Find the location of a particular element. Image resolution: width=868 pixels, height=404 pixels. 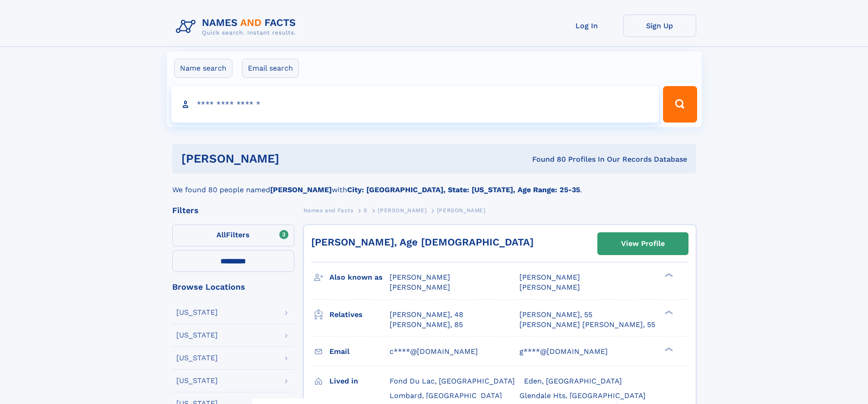

div: Filters is located at coordinates (234, 211).